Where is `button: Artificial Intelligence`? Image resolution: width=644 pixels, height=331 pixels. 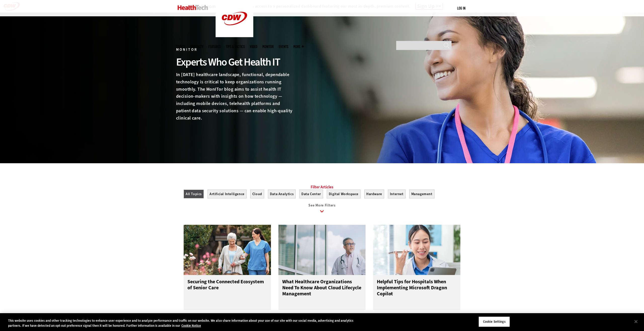 button: Artificial Intelligence is located at coordinates (227, 194).